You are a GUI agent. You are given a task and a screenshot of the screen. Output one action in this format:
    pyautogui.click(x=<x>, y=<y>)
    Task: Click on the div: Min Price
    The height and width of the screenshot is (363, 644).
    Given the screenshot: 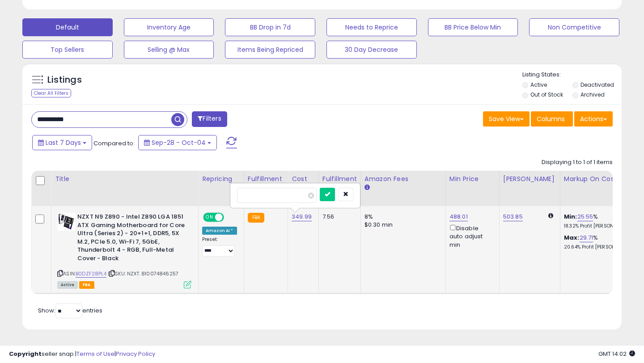 What is the action you would take?
    pyautogui.click(x=473, y=179)
    